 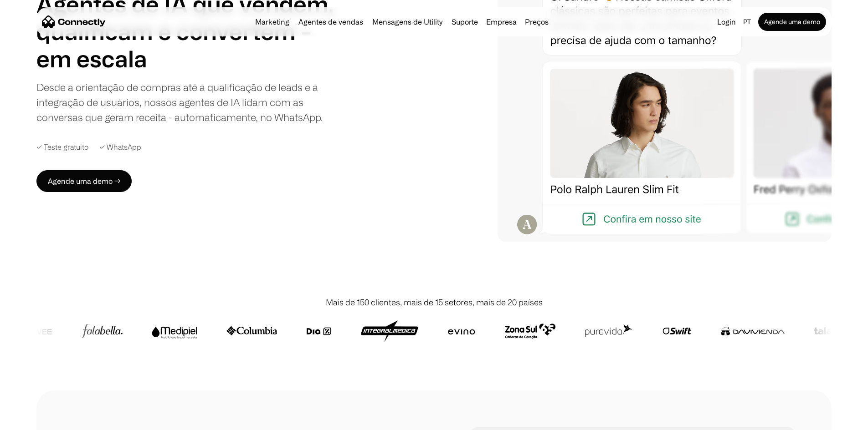 What do you see at coordinates (501, 22) in the screenshot?
I see `div: Empresa` at bounding box center [501, 22].